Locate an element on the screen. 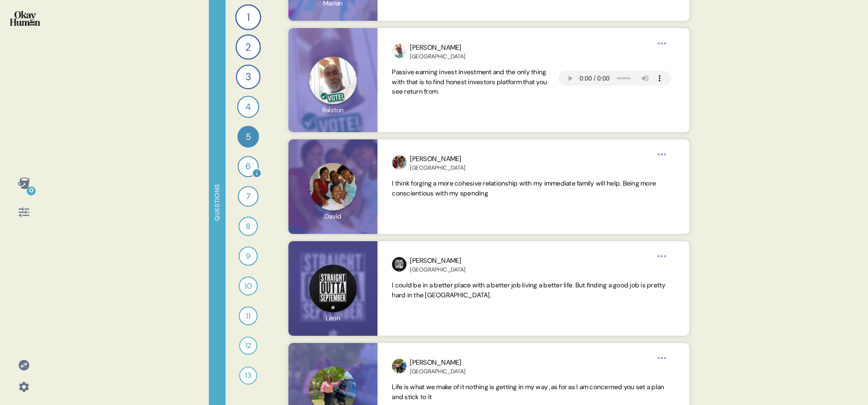 This screenshot has height=405, width=868. img: okayhuman.3b1b6348.png is located at coordinates (25, 18).